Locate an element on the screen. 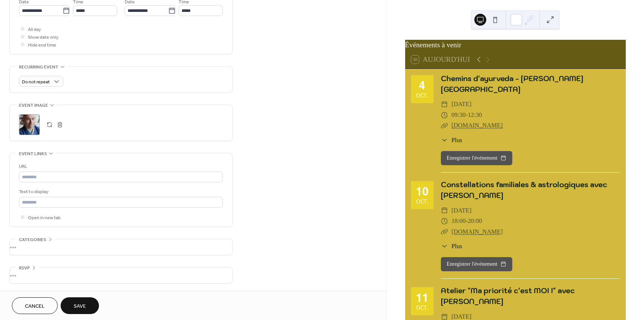  span: RSVP is located at coordinates (24, 268).